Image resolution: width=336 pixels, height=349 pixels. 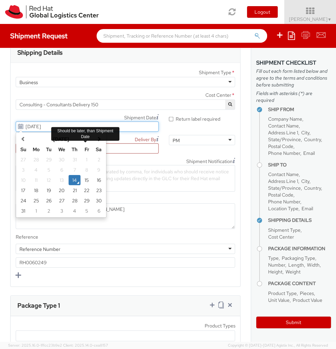 I want to click on span: Consulting - Consultants Delivery 150, so click(x=125, y=104).